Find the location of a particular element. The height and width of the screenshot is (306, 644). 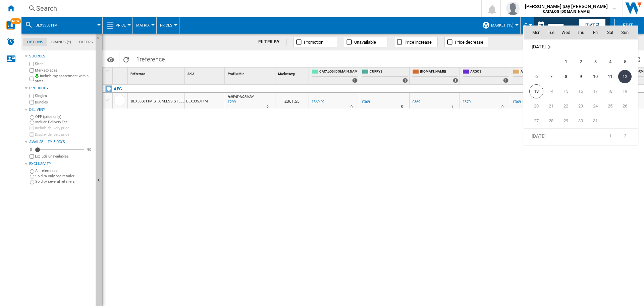

tr: Week 5 is located at coordinates (581, 121).